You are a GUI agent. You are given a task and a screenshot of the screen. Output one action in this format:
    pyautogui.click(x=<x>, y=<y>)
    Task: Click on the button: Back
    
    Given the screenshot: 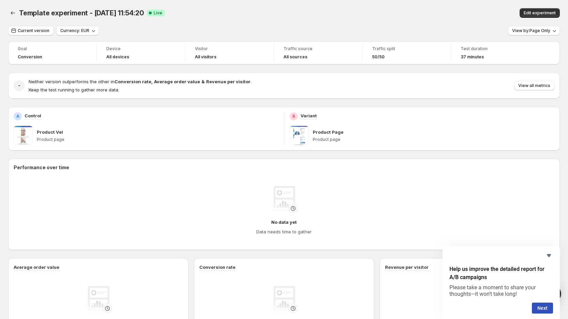 What is the action you would take?
    pyautogui.click(x=13, y=13)
    